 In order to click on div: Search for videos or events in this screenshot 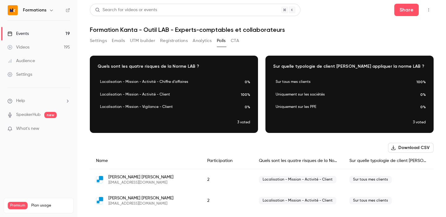, I will do `click(126, 10)`.